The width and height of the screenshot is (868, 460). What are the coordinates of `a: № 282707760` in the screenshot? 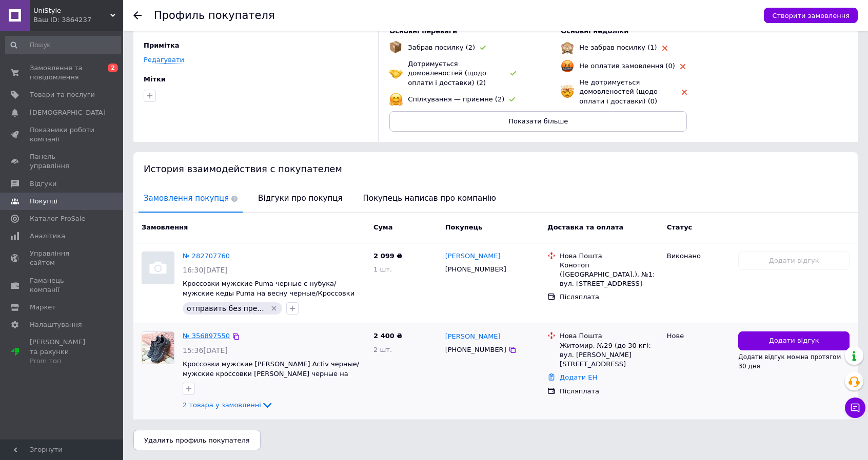 It's located at (206, 255).